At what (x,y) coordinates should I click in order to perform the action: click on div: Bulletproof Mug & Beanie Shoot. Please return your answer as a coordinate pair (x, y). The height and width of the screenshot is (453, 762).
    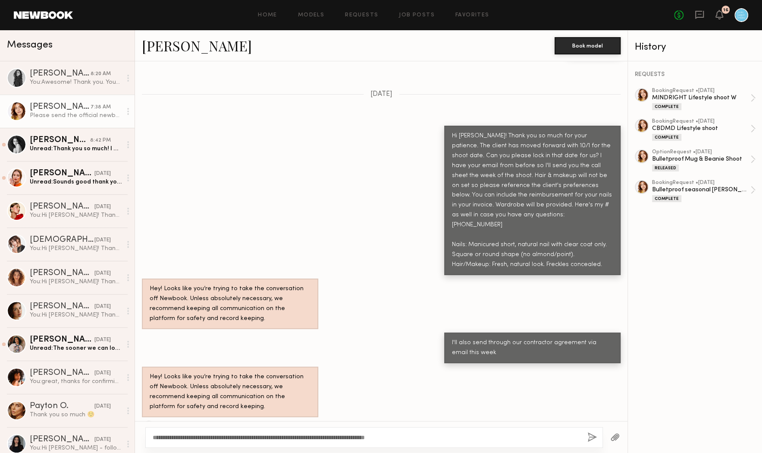
    Looking at the image, I should click on (701, 159).